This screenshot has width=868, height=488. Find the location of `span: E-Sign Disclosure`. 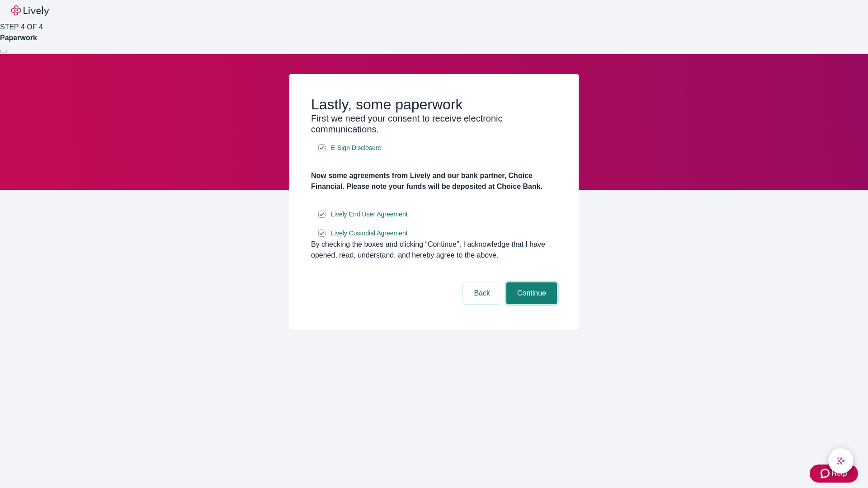

span: E-Sign Disclosure is located at coordinates (356, 148).